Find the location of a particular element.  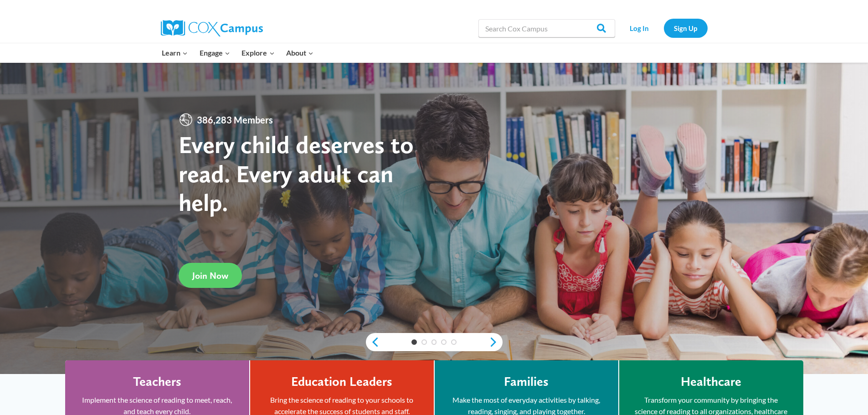

span: Join Now is located at coordinates (210, 276).